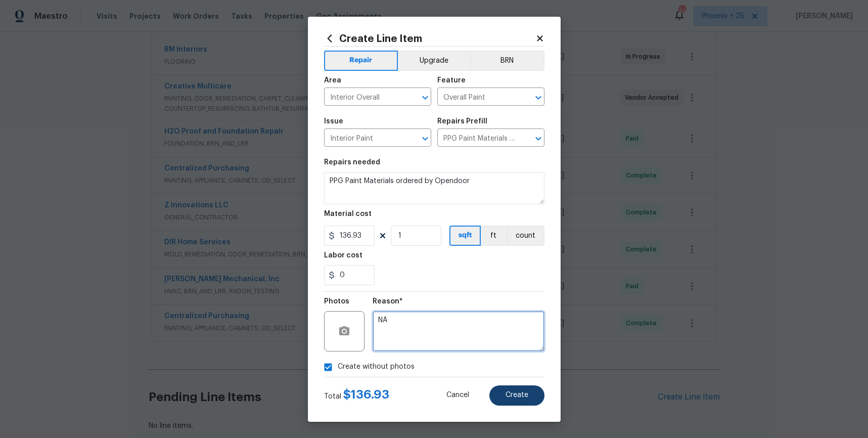  What do you see at coordinates (434, 188) in the screenshot?
I see `textarea: PPG Paint Materials ordered by Opendoor` at bounding box center [434, 188].